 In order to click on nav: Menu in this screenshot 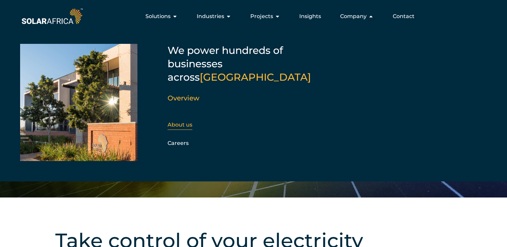, I will do `click(252, 16)`.